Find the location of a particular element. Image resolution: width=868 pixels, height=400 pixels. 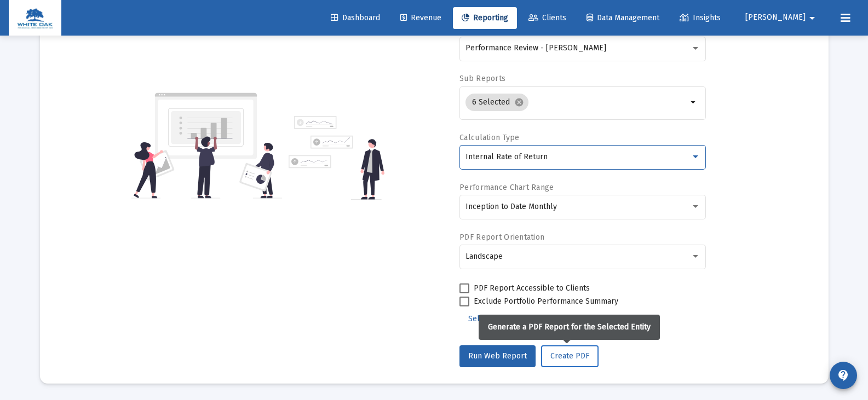

label: Calculation Type is located at coordinates (489, 137).